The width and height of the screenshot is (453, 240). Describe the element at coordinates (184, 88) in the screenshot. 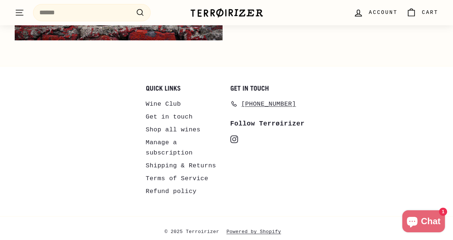

I see `h2: Quick links` at that location.